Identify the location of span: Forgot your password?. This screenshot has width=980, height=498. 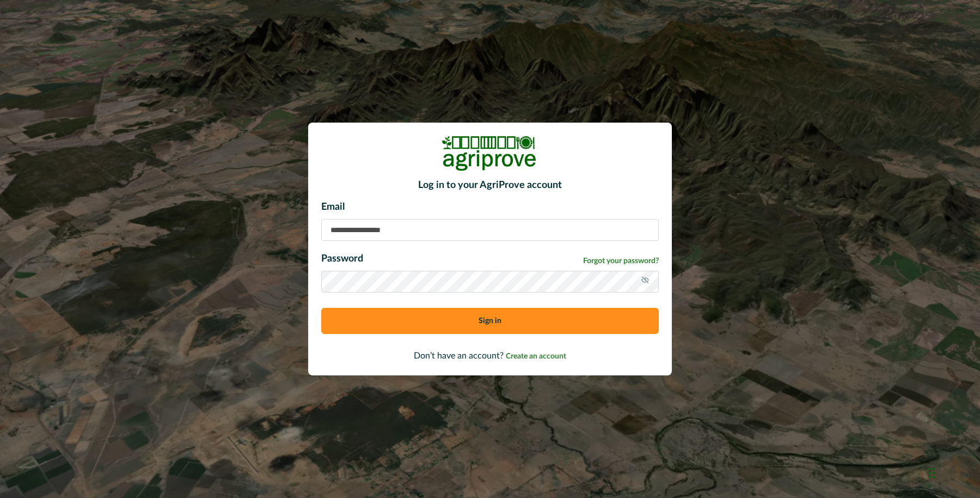
(621, 261).